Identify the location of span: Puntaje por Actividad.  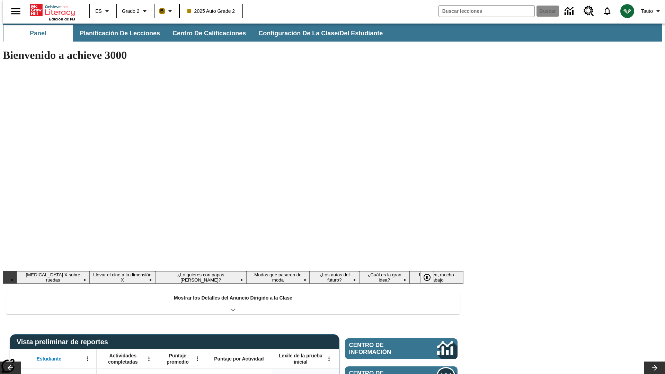
(239, 359).